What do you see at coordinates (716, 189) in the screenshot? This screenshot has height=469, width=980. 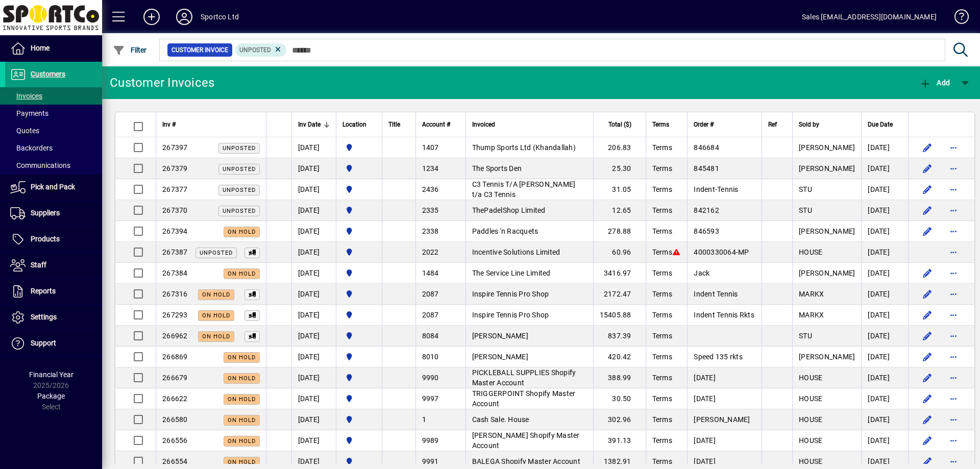 I see `span: Indent-Tennis` at bounding box center [716, 189].